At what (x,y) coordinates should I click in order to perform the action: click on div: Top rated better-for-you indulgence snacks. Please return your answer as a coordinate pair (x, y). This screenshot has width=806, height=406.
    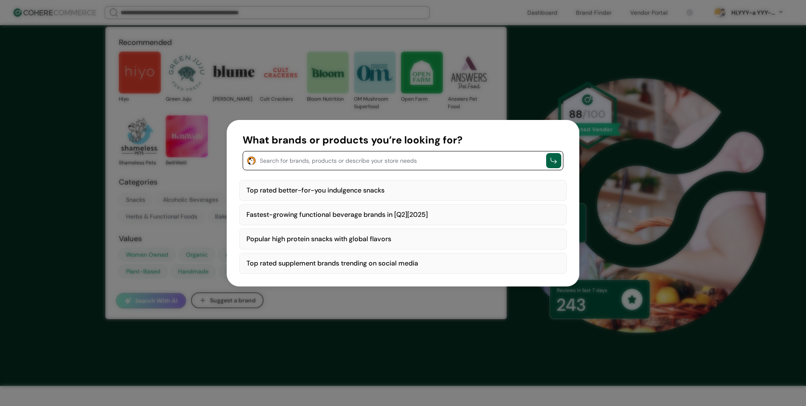
    Looking at the image, I should click on (403, 191).